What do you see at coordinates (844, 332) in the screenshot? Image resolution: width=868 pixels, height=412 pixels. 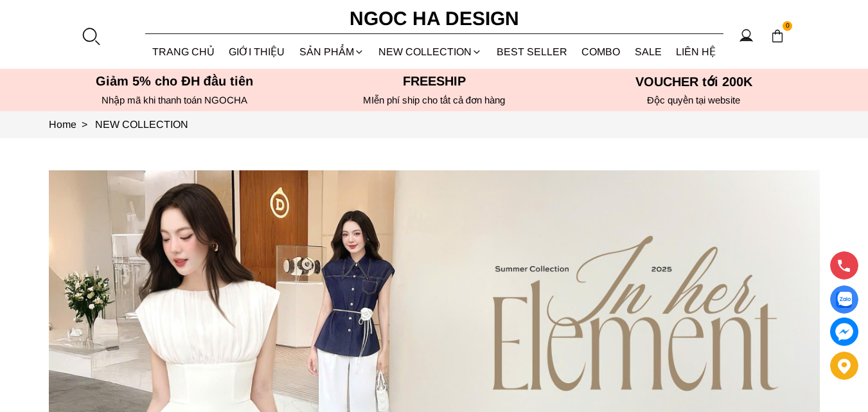 I see `img: messenger` at bounding box center [844, 332].